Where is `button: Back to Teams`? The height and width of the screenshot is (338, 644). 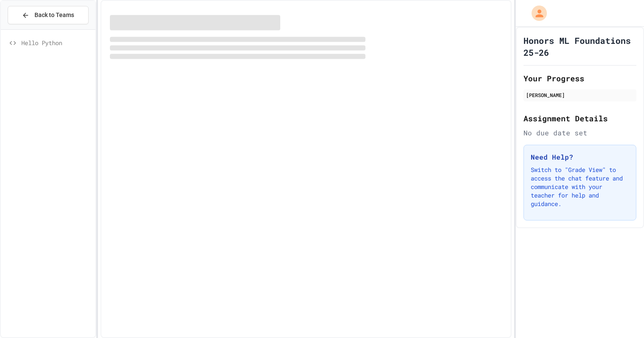 button: Back to Teams is located at coordinates (48, 15).